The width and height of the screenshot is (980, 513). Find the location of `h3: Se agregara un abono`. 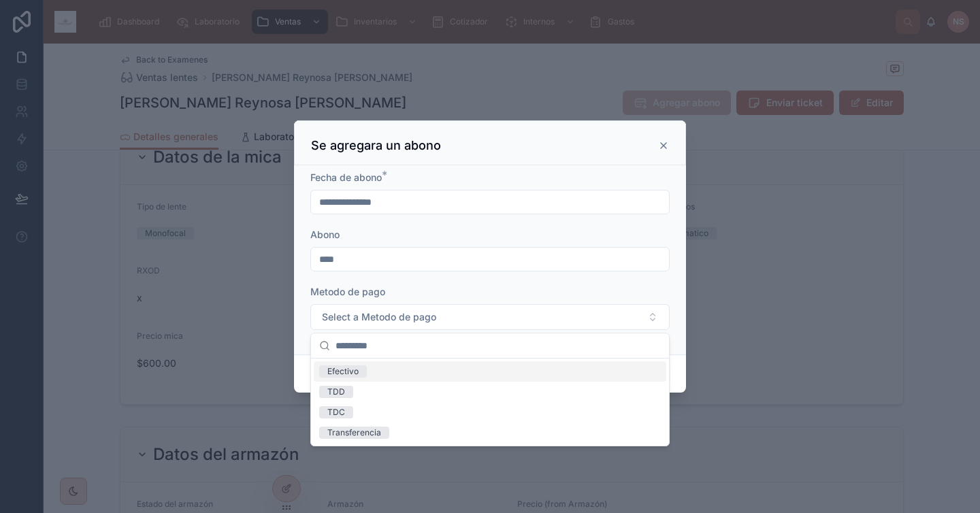

h3: Se agregara un abono is located at coordinates (376, 145).